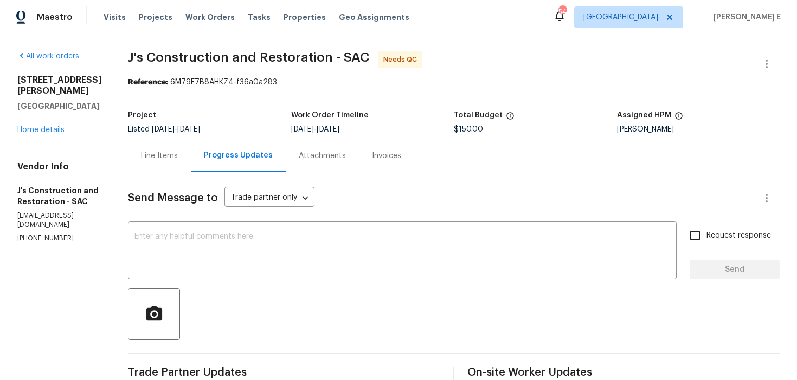 This screenshot has width=797, height=380. What do you see at coordinates (248, 57) in the screenshot?
I see `span: J's Construction and Restoration - SAC` at bounding box center [248, 57].